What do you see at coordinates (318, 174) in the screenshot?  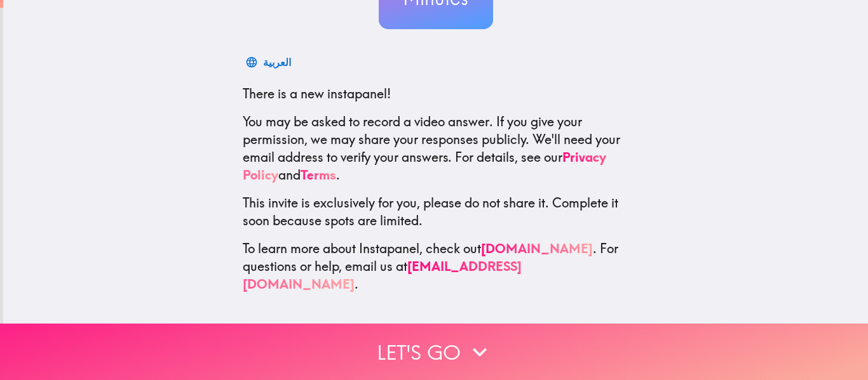 I see `a: Terms` at bounding box center [318, 174].